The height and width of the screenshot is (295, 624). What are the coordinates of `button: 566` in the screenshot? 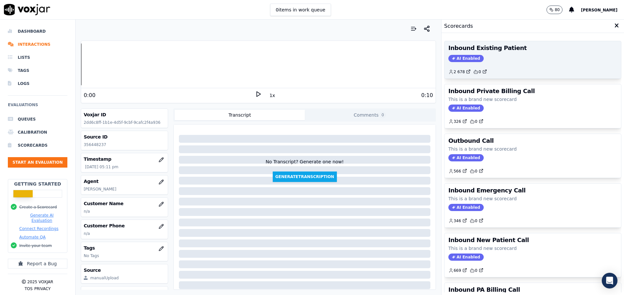 It's located at (459, 171).